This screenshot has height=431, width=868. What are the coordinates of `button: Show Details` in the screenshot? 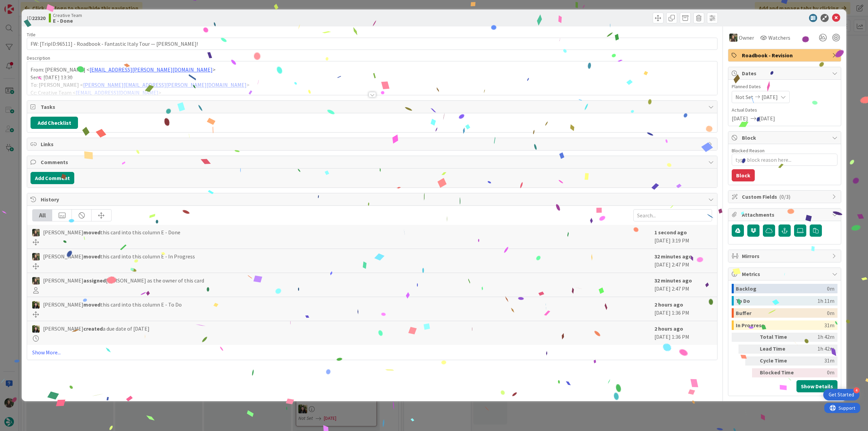 It's located at (817, 387).